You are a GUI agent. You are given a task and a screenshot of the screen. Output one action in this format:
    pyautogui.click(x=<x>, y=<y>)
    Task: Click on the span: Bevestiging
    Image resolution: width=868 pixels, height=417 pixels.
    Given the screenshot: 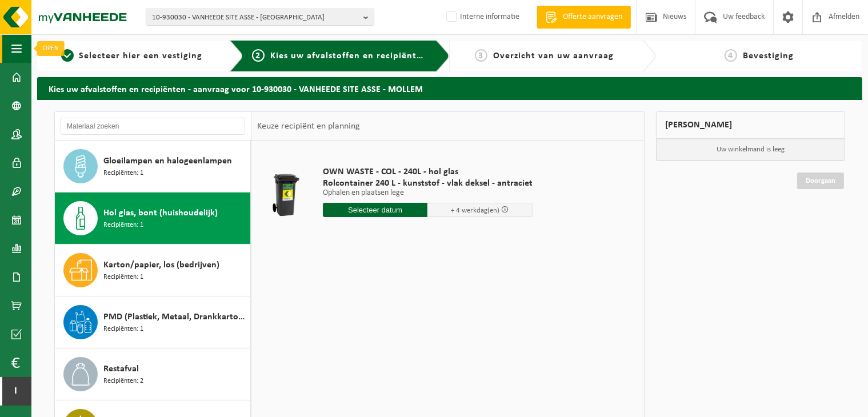 What is the action you would take?
    pyautogui.click(x=768, y=56)
    